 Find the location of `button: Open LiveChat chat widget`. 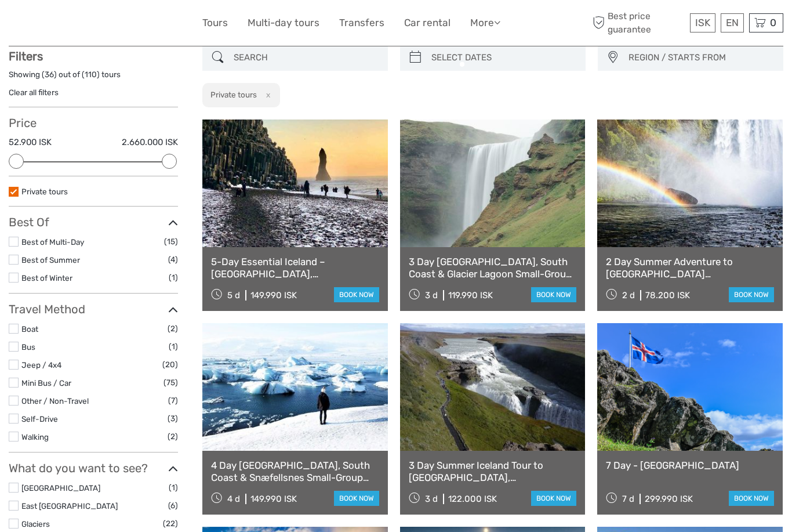

button: Open LiveChat chat widget is located at coordinates (141, 25).